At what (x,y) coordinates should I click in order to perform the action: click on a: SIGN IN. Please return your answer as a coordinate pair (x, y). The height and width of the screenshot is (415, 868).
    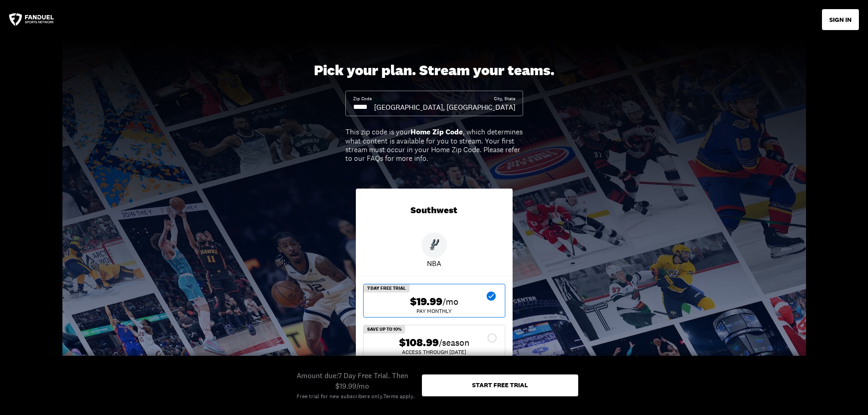
    Looking at the image, I should click on (840, 19).